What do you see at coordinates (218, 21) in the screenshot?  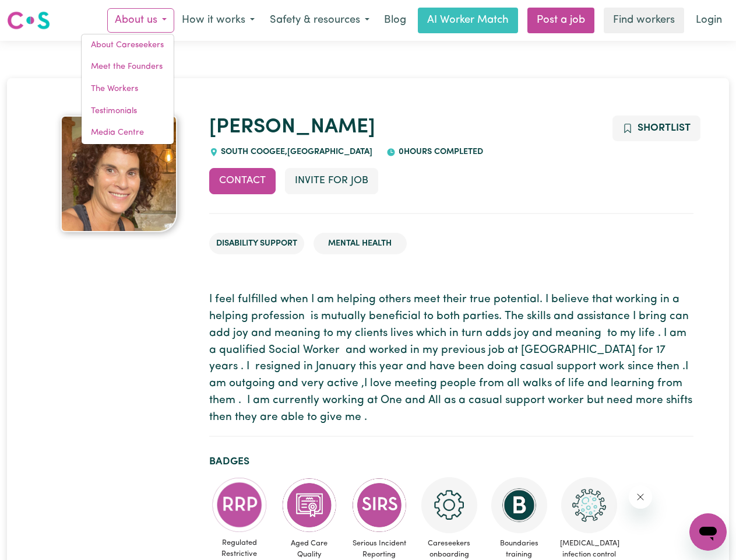 I see `button: How it works` at bounding box center [218, 21].